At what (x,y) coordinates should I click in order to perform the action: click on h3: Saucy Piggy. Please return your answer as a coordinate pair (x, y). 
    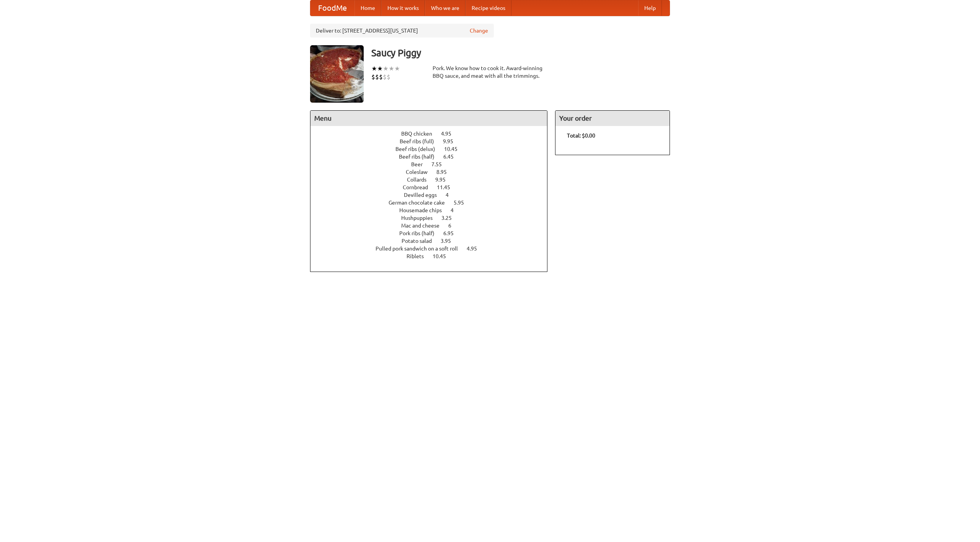
    Looking at the image, I should click on (521, 53).